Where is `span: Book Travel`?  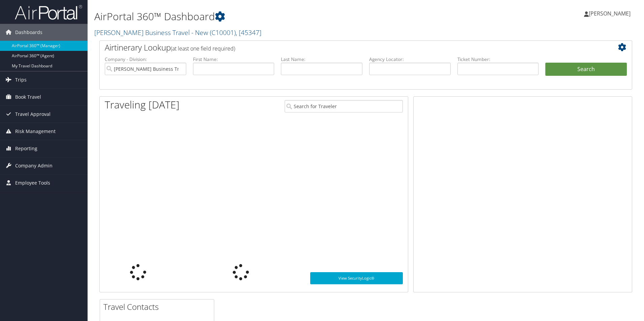
span: Book Travel is located at coordinates (28, 97).